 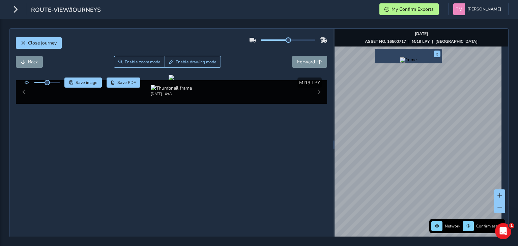 What do you see at coordinates (42, 43) in the screenshot?
I see `span: Close journey` at bounding box center [42, 43].